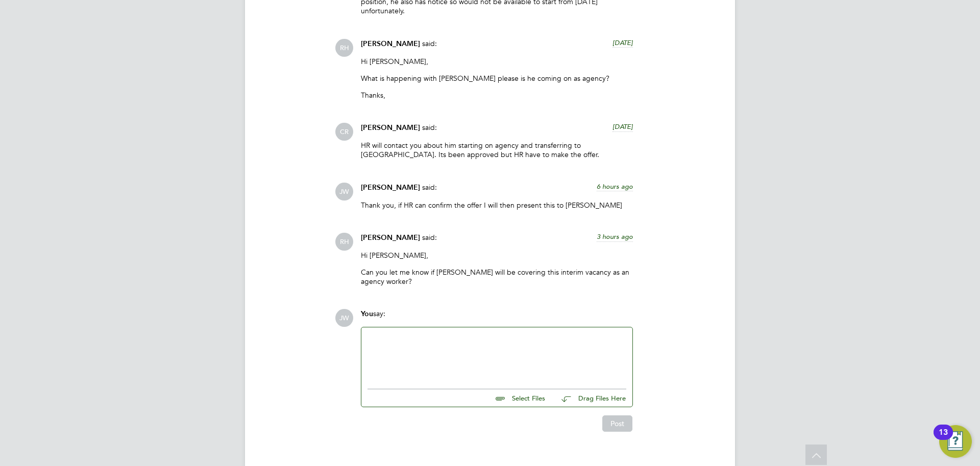 The width and height of the screenshot is (980, 466). I want to click on span: You, so click(367, 313).